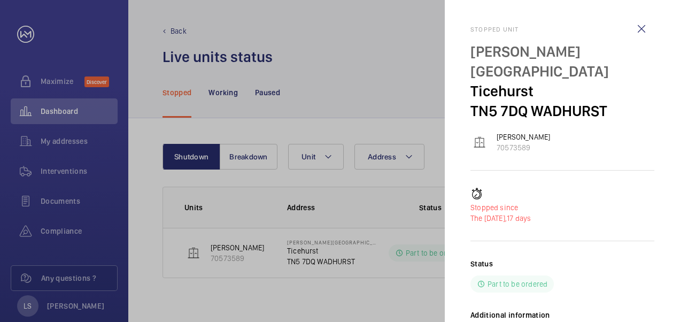 Image resolution: width=680 pixels, height=322 pixels. I want to click on img: elevator.svg, so click(479, 142).